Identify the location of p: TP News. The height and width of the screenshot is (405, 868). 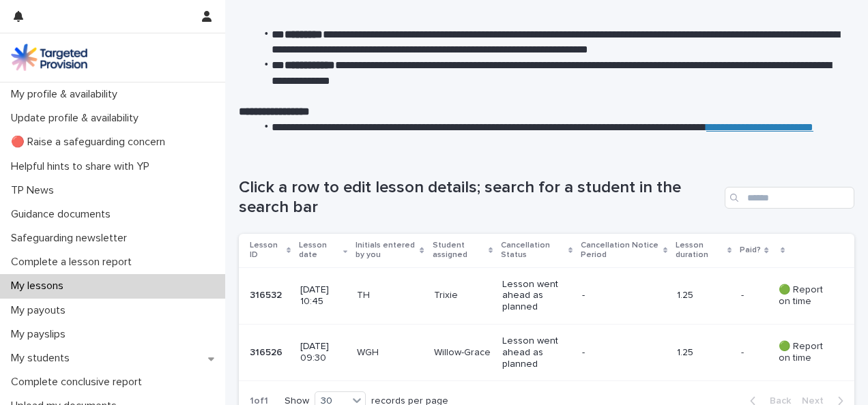
(35, 191).